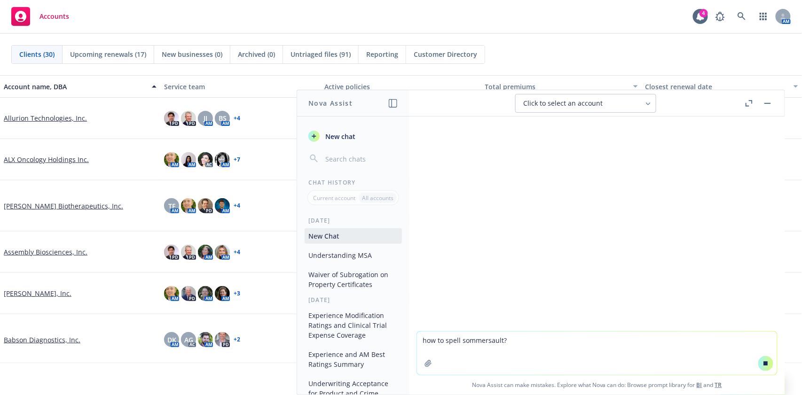  I want to click on span: AG, so click(189, 340).